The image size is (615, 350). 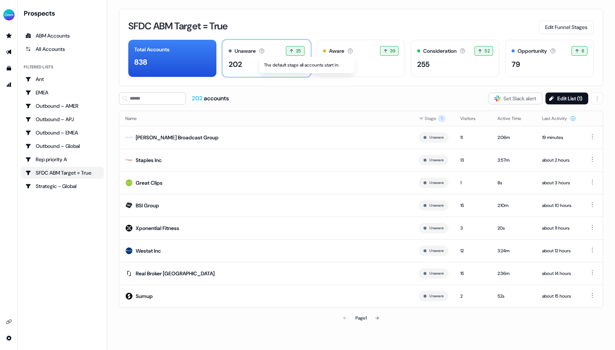 I want to click on div: Outbound – APJ, so click(x=62, y=119).